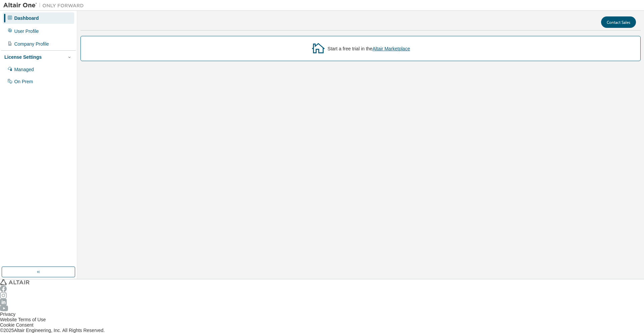 The height and width of the screenshot is (333, 644). What do you see at coordinates (391, 49) in the screenshot?
I see `a: Altair Marketplace` at bounding box center [391, 49].